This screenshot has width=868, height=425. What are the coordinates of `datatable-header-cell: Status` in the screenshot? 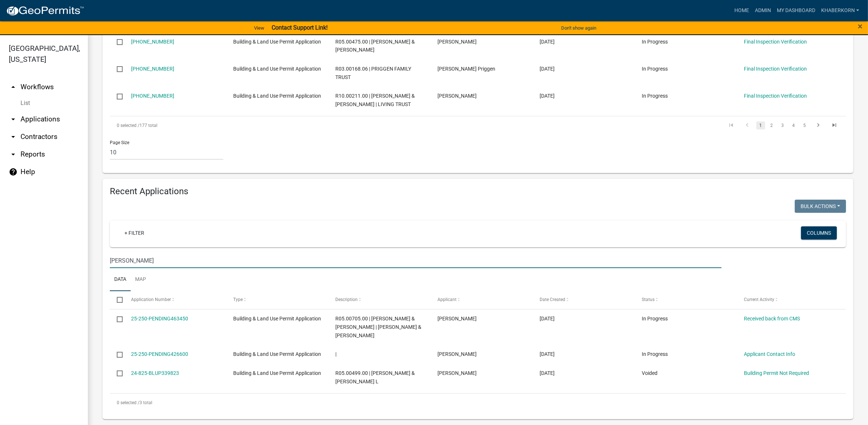 It's located at (685, 300).